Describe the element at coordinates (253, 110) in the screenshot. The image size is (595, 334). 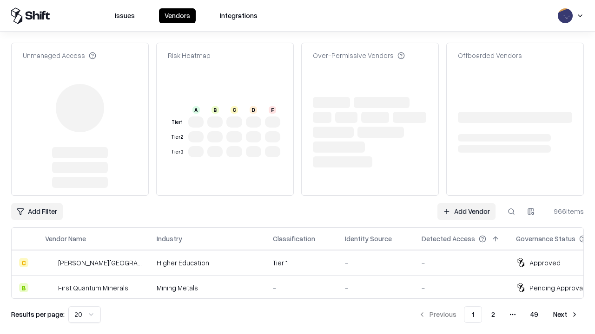
I see `div: D` at that location.